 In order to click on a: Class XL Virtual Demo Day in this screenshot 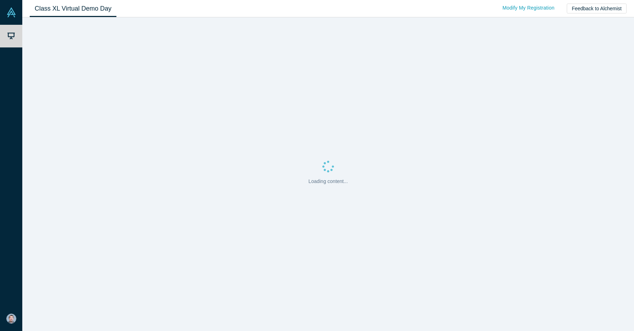, I will do `click(73, 8)`.